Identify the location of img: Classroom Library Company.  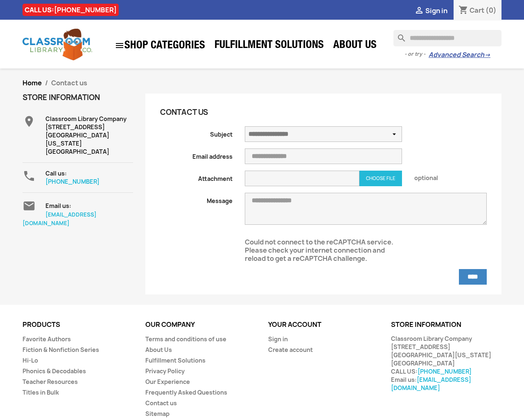
(58, 45).